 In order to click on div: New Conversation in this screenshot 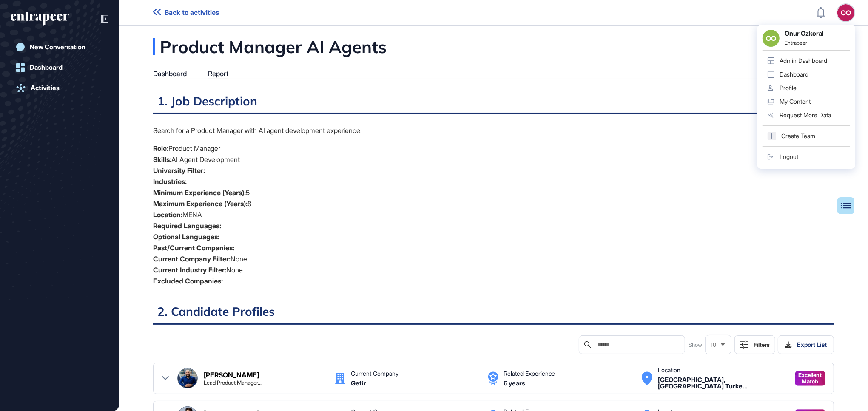, I will do `click(58, 47)`.